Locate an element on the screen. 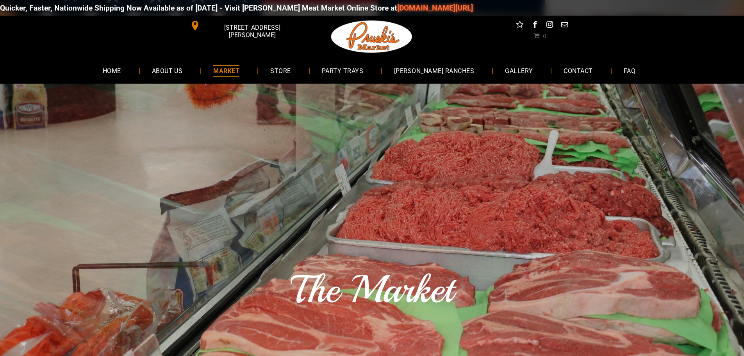  a: PARTY TRAYS is located at coordinates (343, 70).